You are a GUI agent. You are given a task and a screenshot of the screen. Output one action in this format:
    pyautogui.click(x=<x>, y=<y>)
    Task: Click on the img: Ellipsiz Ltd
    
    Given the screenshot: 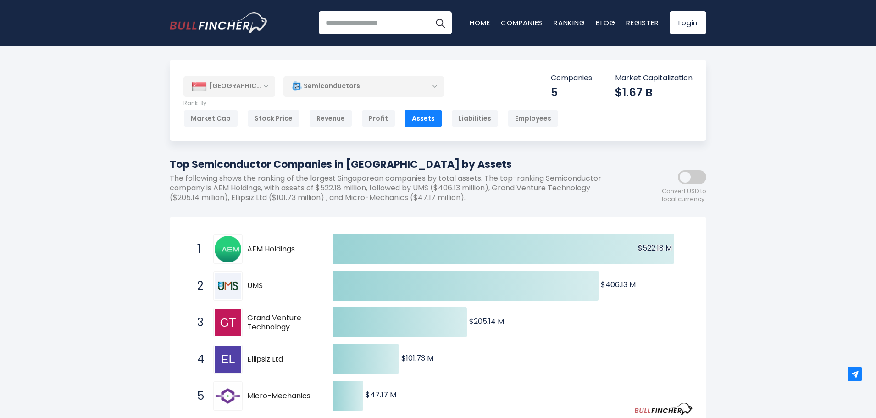 What is the action you would take?
    pyautogui.click(x=228, y=359)
    